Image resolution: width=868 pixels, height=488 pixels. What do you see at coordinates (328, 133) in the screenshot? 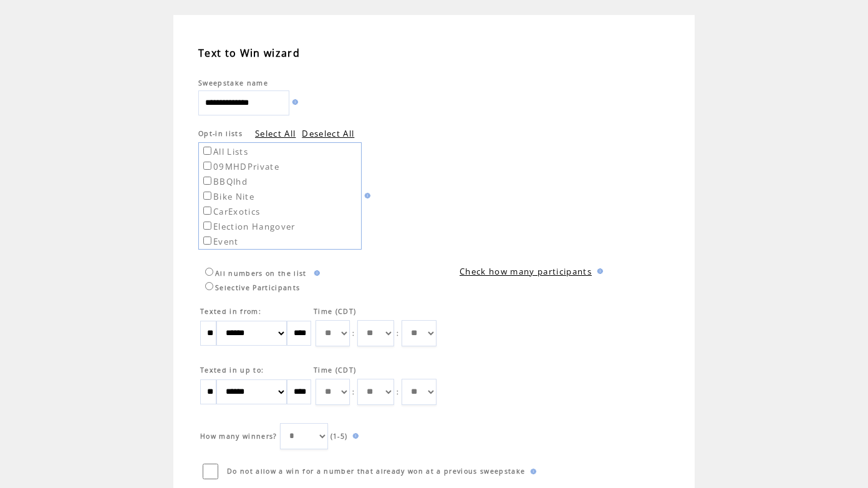
I see `a: Deselect All` at bounding box center [328, 133].